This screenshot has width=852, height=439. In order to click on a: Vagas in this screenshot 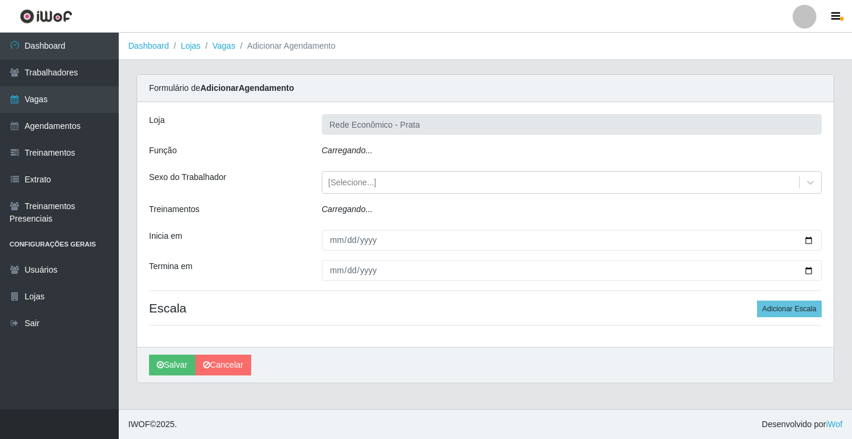, I will do `click(224, 46)`.